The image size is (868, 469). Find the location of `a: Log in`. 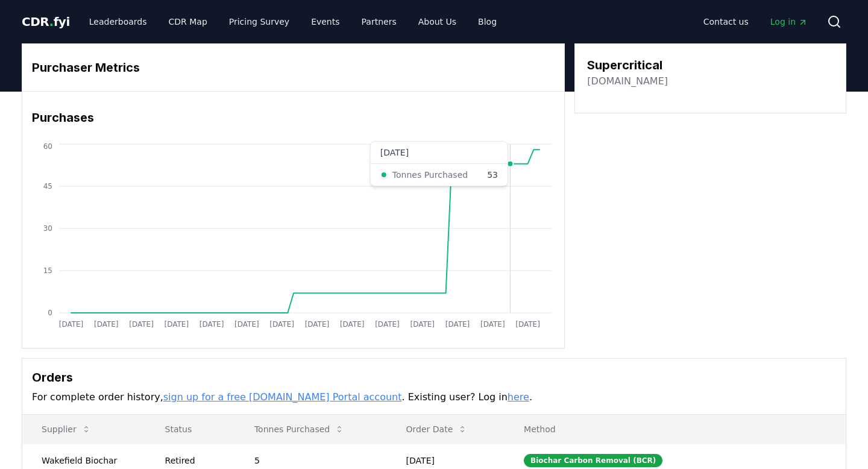

a: Log in is located at coordinates (789, 22).